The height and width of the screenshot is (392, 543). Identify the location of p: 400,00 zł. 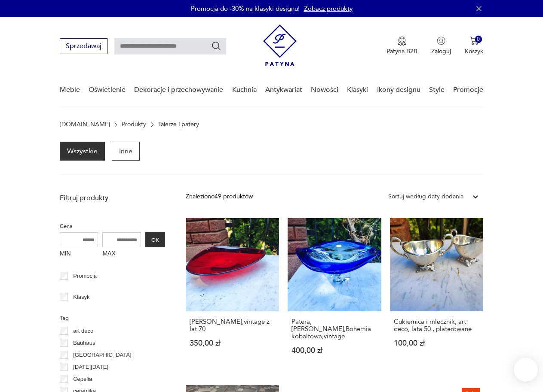
(334, 350).